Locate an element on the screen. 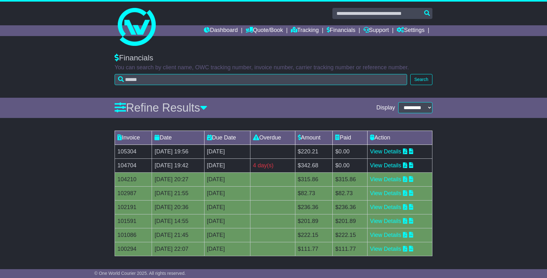 This screenshot has width=547, height=278. button: Search is located at coordinates (422, 79).